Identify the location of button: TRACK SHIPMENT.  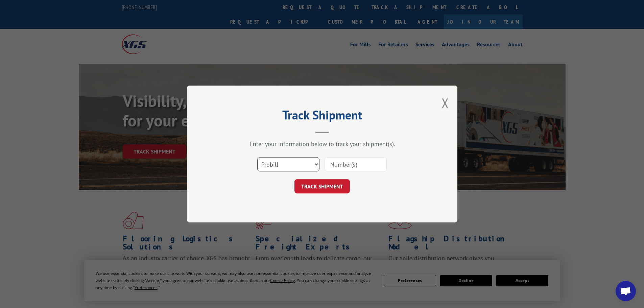
(322, 186).